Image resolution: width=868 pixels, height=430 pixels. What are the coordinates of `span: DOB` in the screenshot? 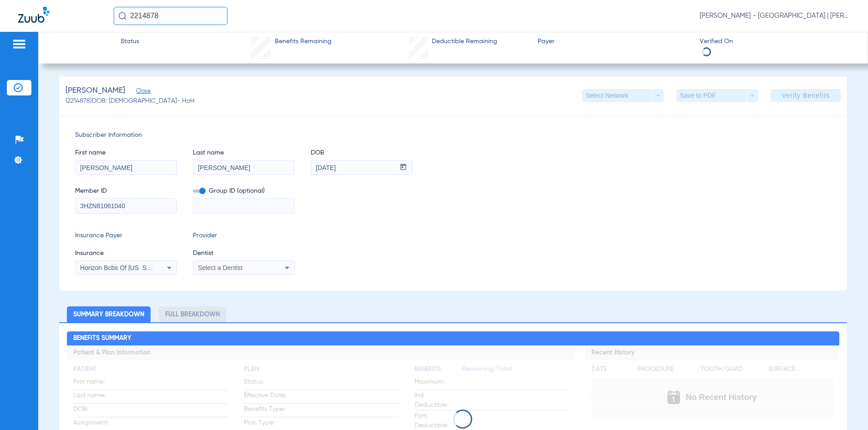 It's located at (362, 153).